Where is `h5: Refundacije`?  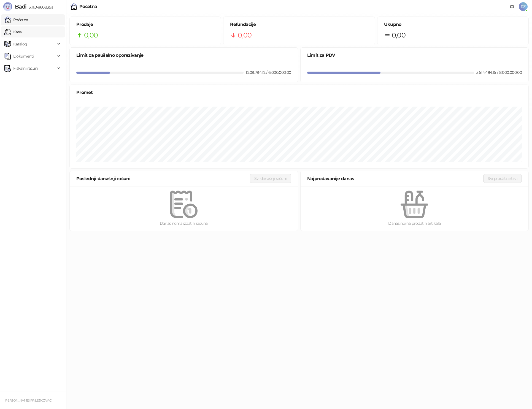 h5: Refundacije is located at coordinates (299, 25).